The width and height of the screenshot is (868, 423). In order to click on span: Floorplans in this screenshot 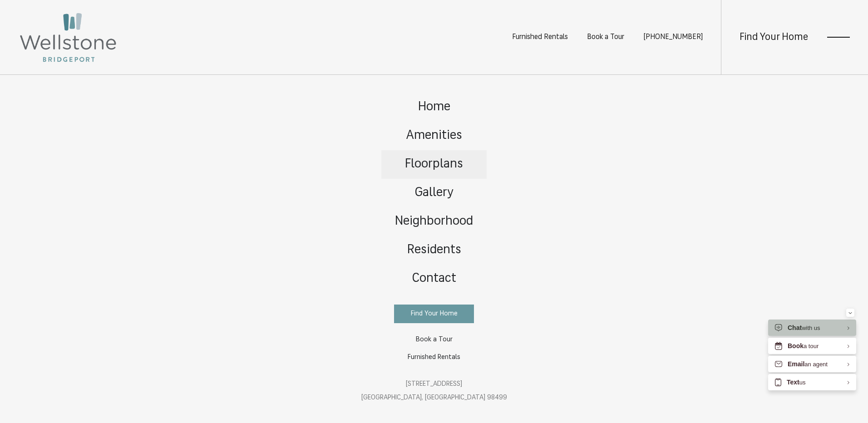, I will do `click(434, 164)`.